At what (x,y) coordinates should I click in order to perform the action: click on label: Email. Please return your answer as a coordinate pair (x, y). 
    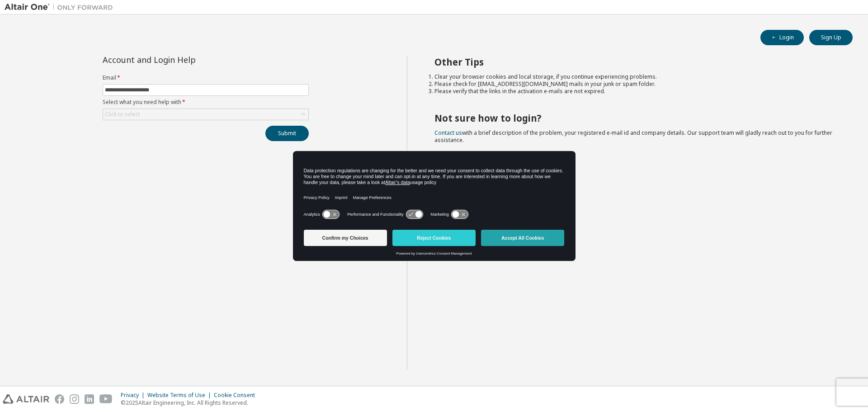
    Looking at the image, I should click on (206, 78).